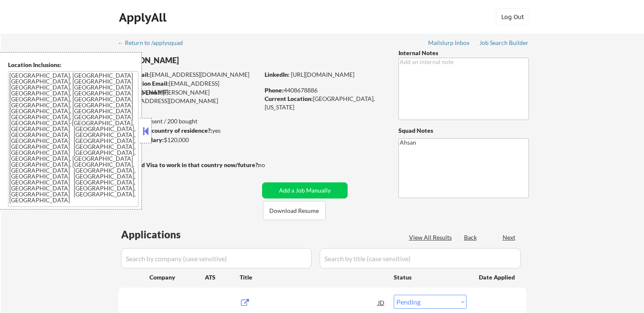  I want to click on div: JD, so click(381, 302).